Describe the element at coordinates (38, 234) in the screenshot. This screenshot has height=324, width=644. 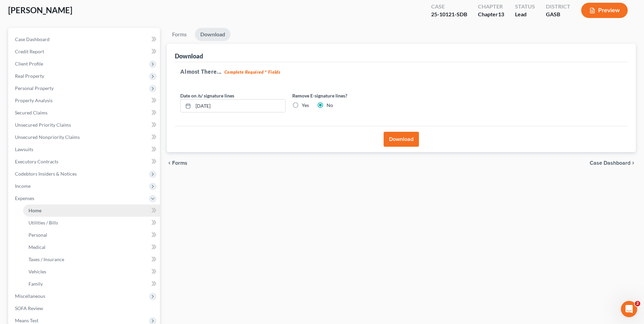
I see `span: Personal` at that location.